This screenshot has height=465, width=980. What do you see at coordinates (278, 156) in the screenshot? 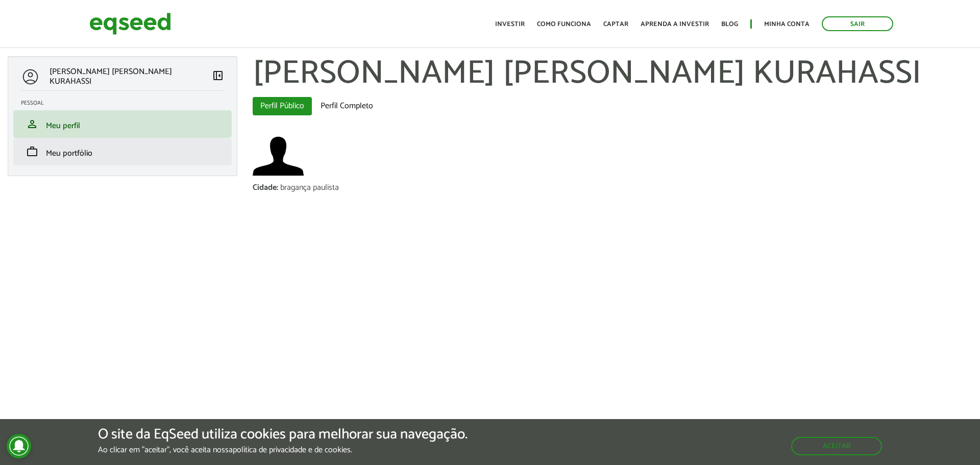
I see `img: Foto de LUIZ FERNANDO TIBALDI KURAHASSI` at bounding box center [278, 156].